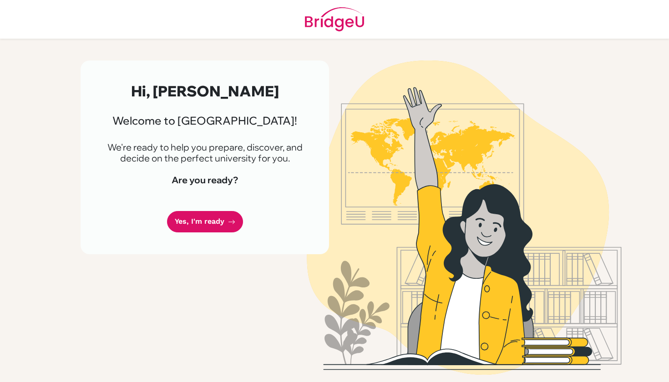  What do you see at coordinates (205, 153) in the screenshot?
I see `p: We're ready to help you prepare, discover, and decide on the perfect university for you.` at bounding box center [205, 153].